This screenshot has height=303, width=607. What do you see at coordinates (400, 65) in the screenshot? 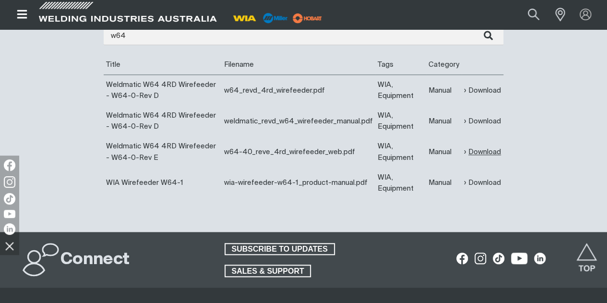
I see `th: Tags` at bounding box center [400, 65].